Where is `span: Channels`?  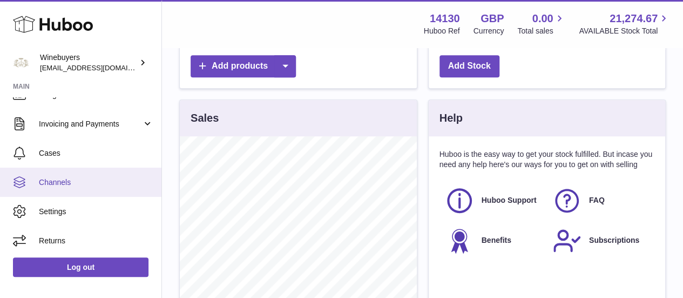
span: Channels is located at coordinates (96, 182).